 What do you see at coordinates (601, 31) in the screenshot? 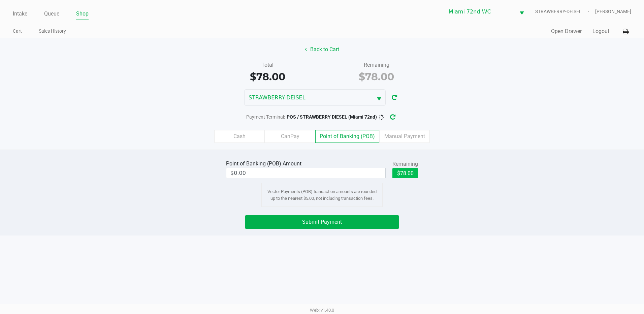
I see `button: Logout` at bounding box center [601, 31].